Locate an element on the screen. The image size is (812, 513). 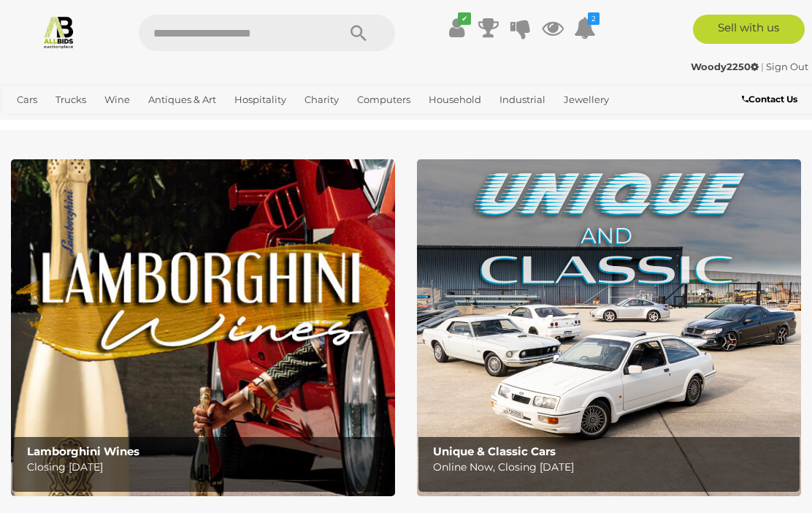
strong: Woody2250 is located at coordinates (725, 67).